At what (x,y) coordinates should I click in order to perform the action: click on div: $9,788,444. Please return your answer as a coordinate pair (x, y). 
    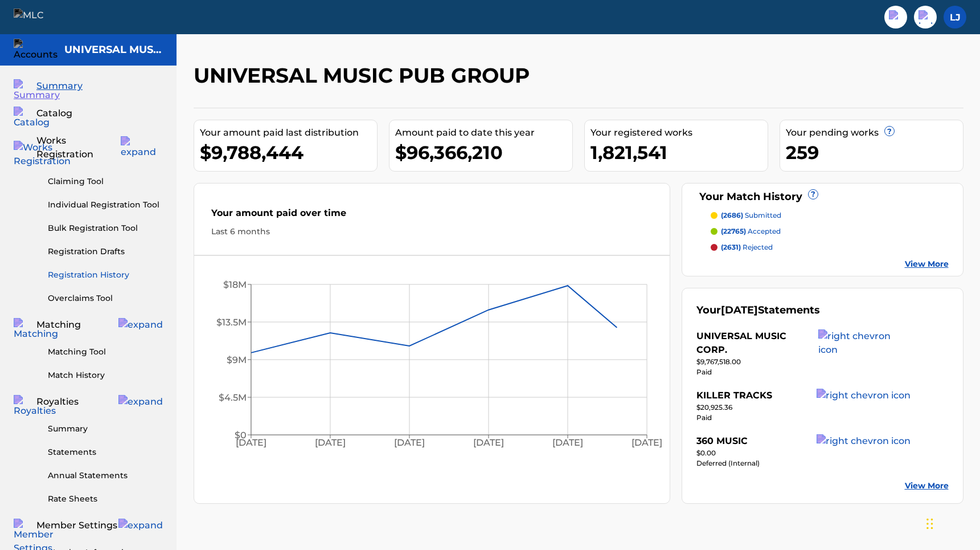
    Looking at the image, I should click on (288, 152).